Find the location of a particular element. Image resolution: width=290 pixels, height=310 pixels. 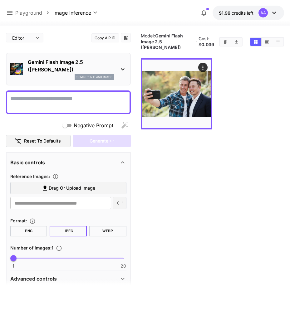

button: Show media in list view is located at coordinates (278, 42).